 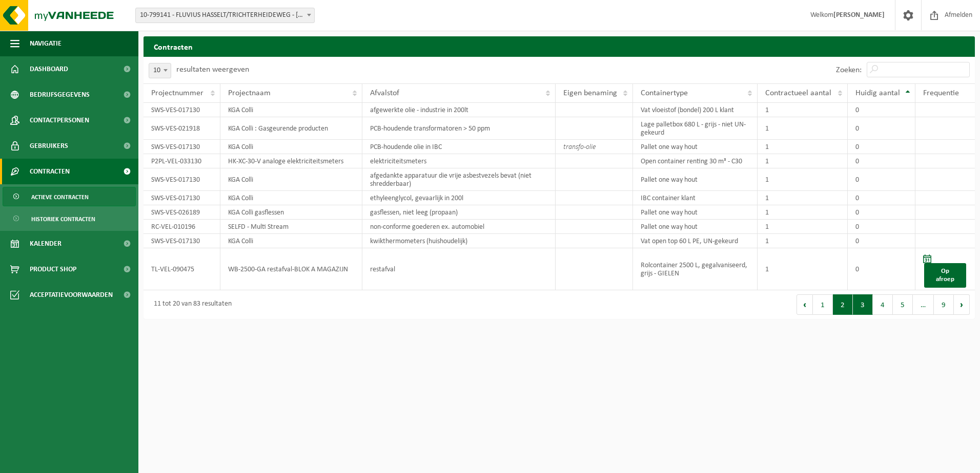 I want to click on span: Historiek contracten, so click(x=63, y=219).